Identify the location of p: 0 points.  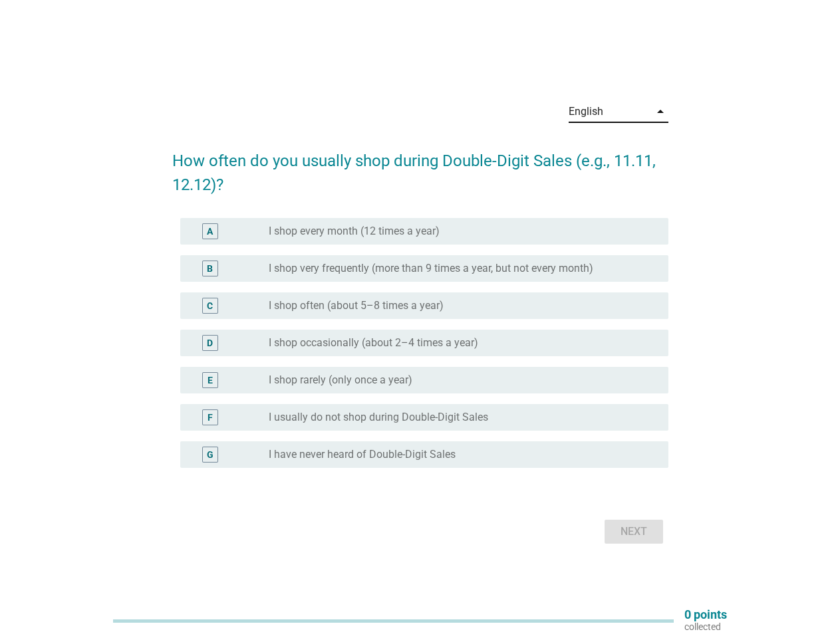
(706, 615).